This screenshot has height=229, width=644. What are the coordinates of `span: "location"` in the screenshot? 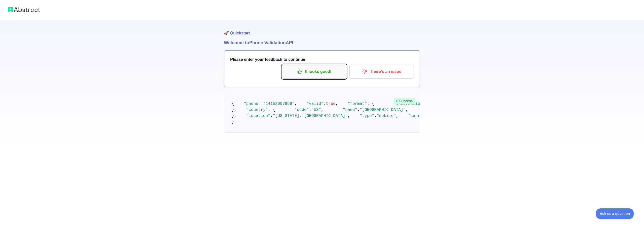 It's located at (258, 116).